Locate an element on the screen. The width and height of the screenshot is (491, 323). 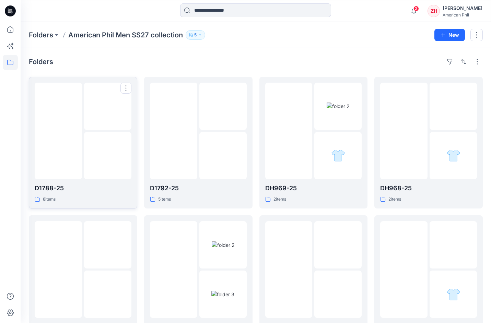
p: 5 items is located at coordinates (164, 199).